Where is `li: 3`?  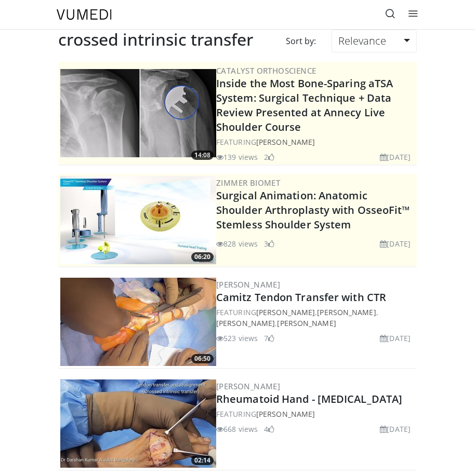
li: 3 is located at coordinates (269, 244).